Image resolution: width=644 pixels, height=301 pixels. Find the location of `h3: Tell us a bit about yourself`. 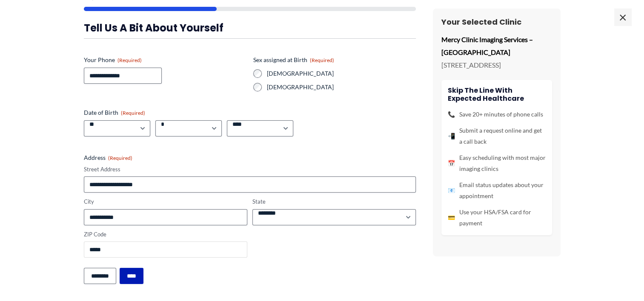

h3: Tell us a bit about yourself is located at coordinates (250, 27).